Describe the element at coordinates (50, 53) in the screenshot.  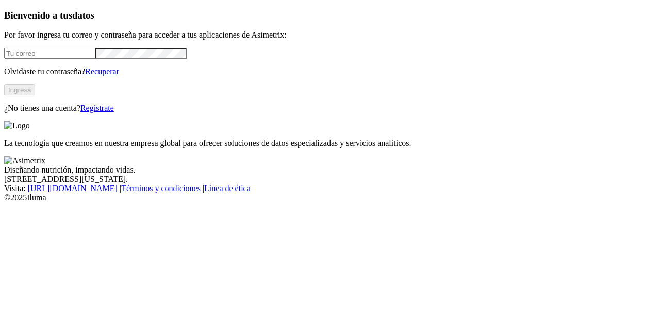
I see `input: Tu correo` at that location.